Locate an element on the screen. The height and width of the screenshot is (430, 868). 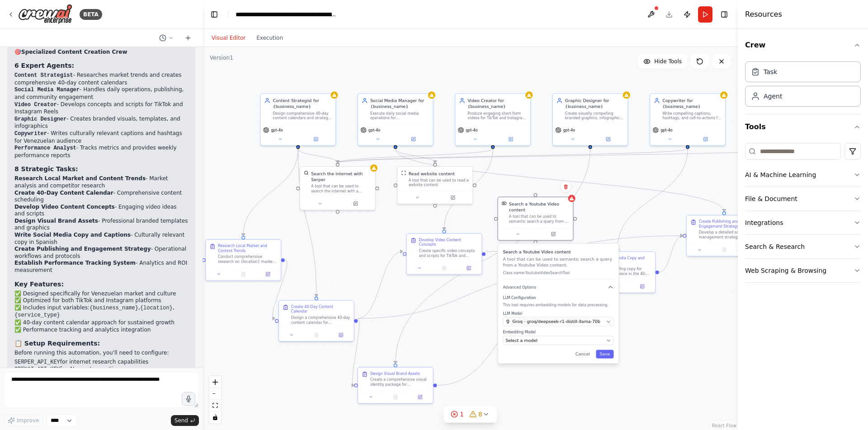
div: Research Local Market and Content Trends is located at coordinates (248, 249).